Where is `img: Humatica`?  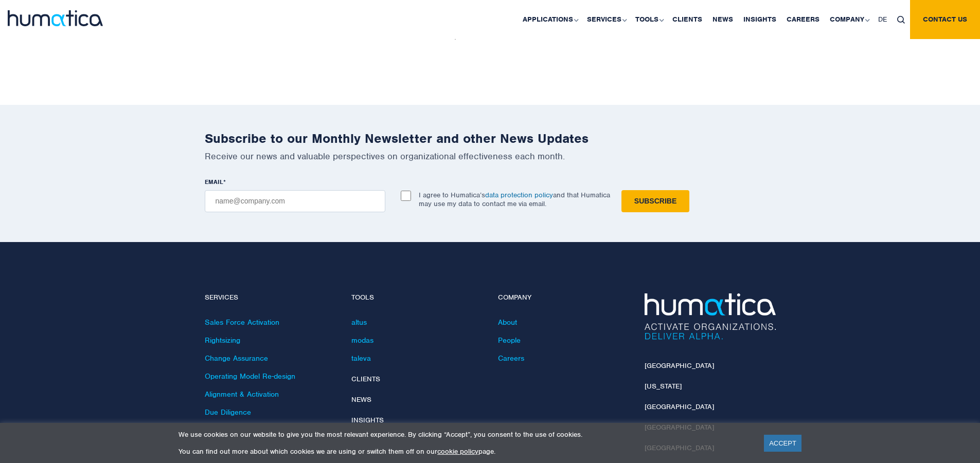
img: Humatica is located at coordinates (710, 317).